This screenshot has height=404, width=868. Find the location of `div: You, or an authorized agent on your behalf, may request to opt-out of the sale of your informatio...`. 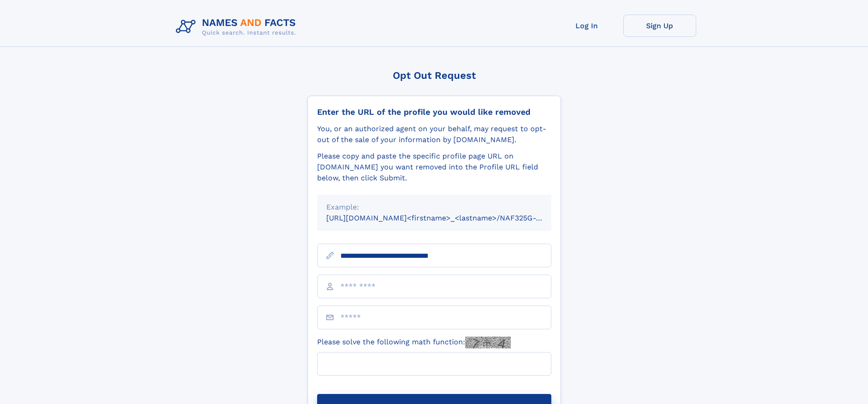

div: You, or an authorized agent on your behalf, may request to opt-out of the sale of your informatio... is located at coordinates (434, 134).